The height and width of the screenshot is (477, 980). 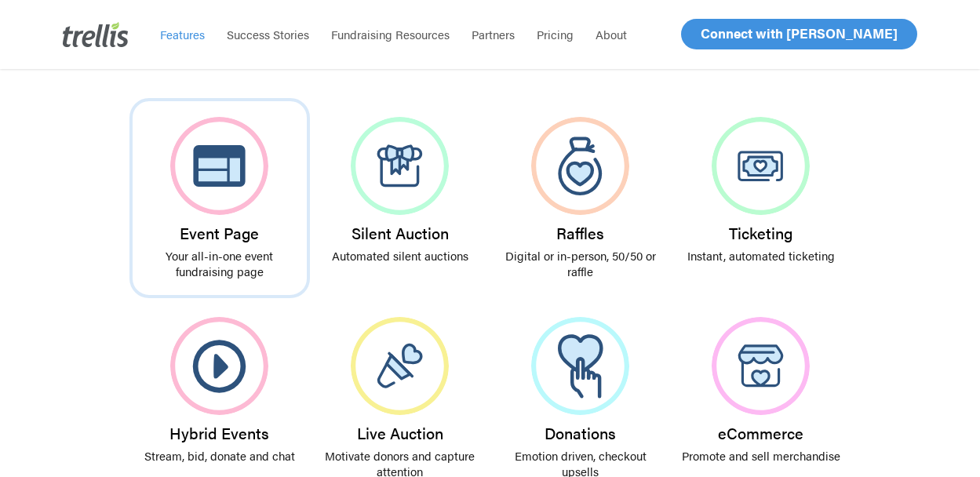 I want to click on a: About, so click(x=611, y=35).